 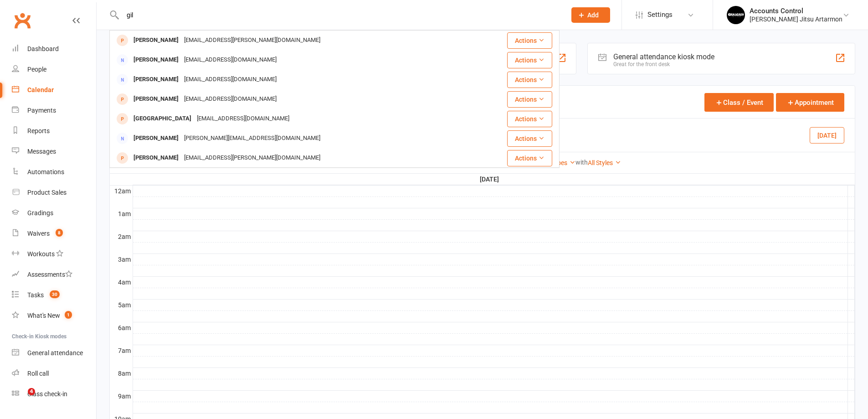 I want to click on a: What's New1, so click(x=54, y=316).